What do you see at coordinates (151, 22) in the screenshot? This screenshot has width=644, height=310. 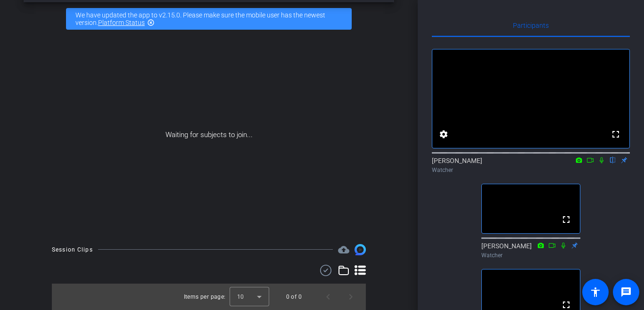 I see `mat-icon: highlight_off` at bounding box center [151, 22].